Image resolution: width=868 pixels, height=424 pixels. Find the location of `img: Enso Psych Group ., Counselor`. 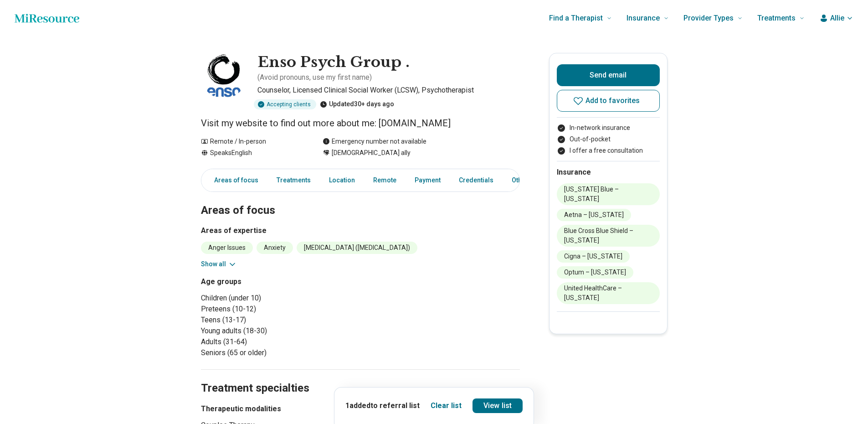

img: Enso Psych Group ., Counselor is located at coordinates (224, 76).